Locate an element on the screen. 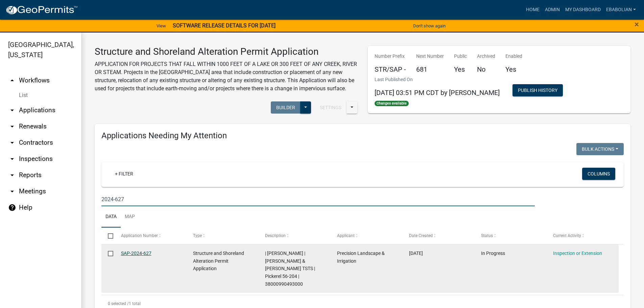  wm-modal-confirm: Workflow Publish History is located at coordinates (537, 90).